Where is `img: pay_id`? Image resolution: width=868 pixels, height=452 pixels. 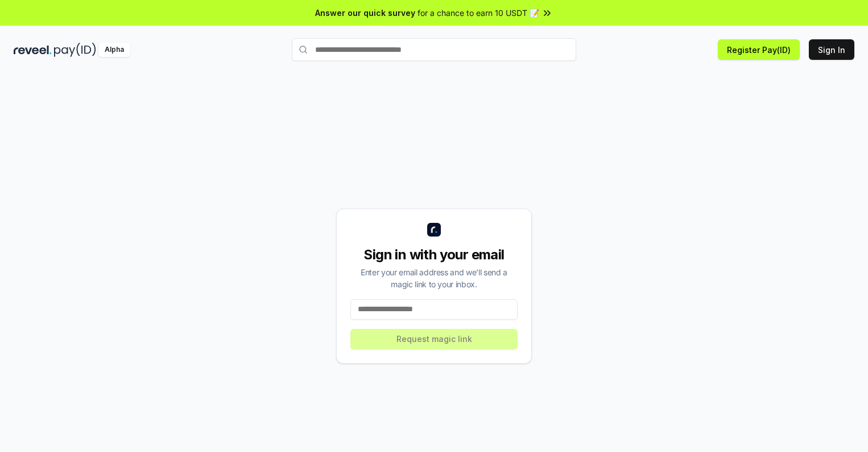
img: pay_id is located at coordinates (75, 50).